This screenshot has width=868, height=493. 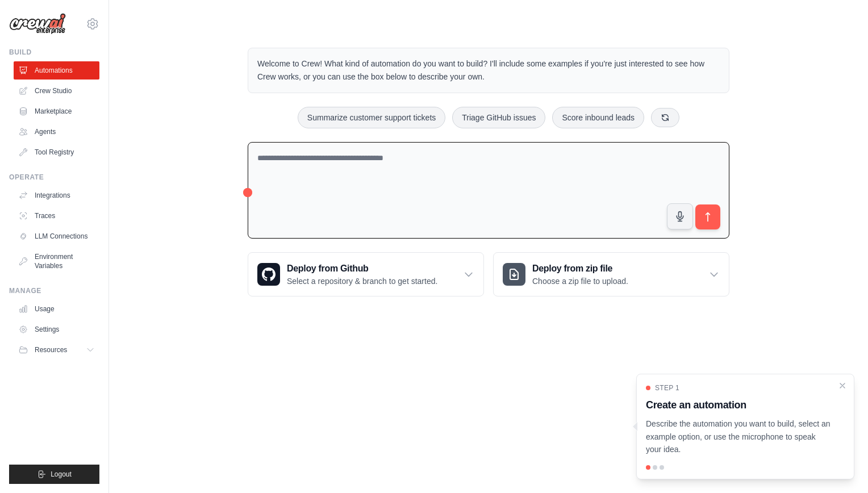 I want to click on a: Marketplace, so click(x=56, y=112).